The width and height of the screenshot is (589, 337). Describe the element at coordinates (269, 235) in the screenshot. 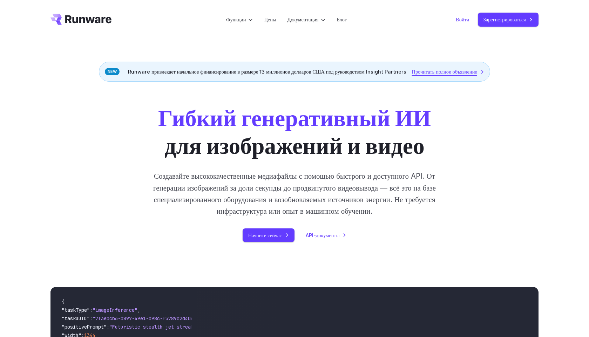

I see `a: Начните сейчас` at that location.